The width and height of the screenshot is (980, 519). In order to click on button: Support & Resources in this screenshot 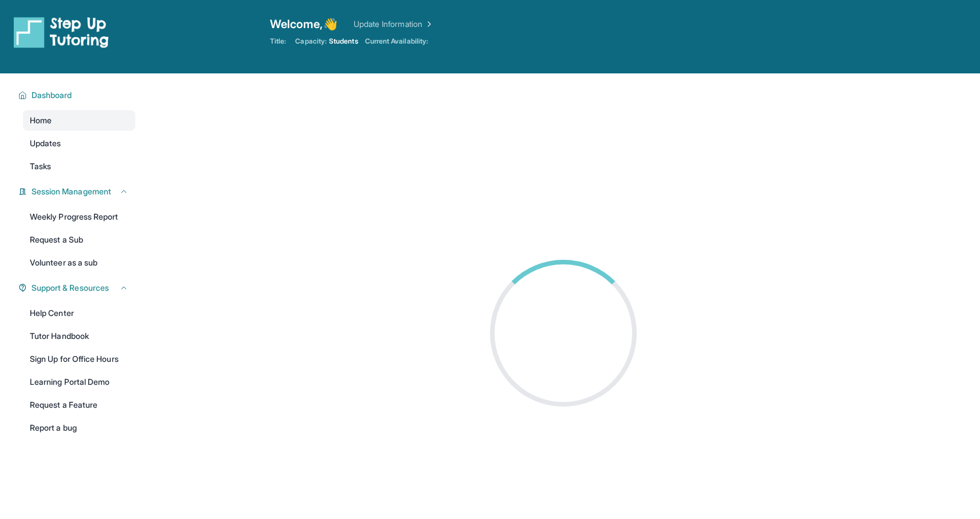, I will do `click(77, 288)`.